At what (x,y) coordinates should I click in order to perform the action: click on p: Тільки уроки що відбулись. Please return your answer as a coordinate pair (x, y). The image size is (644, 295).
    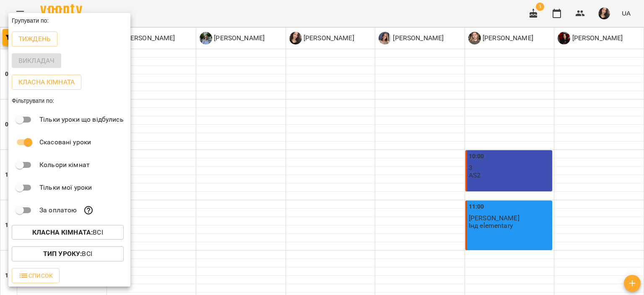
    Looking at the image, I should click on (81, 120).